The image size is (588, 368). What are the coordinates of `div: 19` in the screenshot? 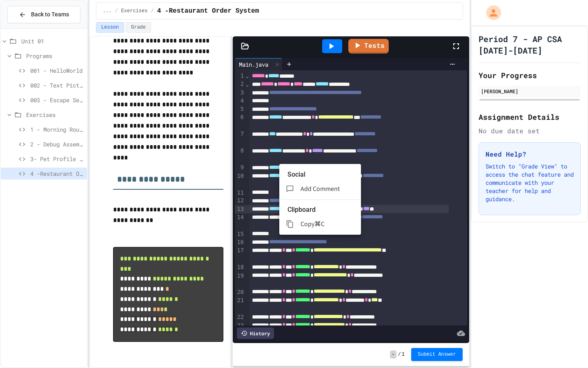 It's located at (240, 280).